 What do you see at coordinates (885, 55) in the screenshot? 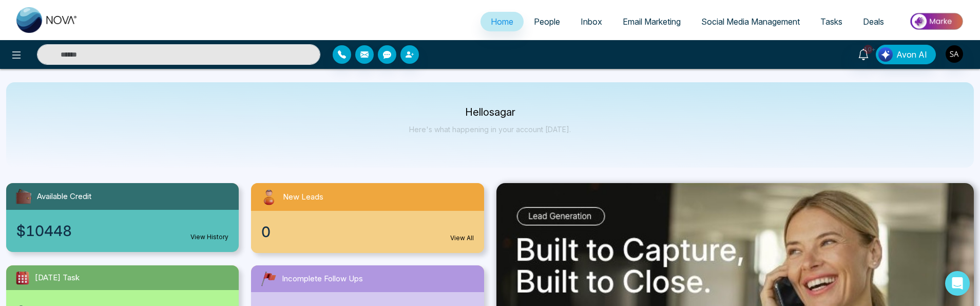
I see `img: Lead Flow` at bounding box center [885, 55].